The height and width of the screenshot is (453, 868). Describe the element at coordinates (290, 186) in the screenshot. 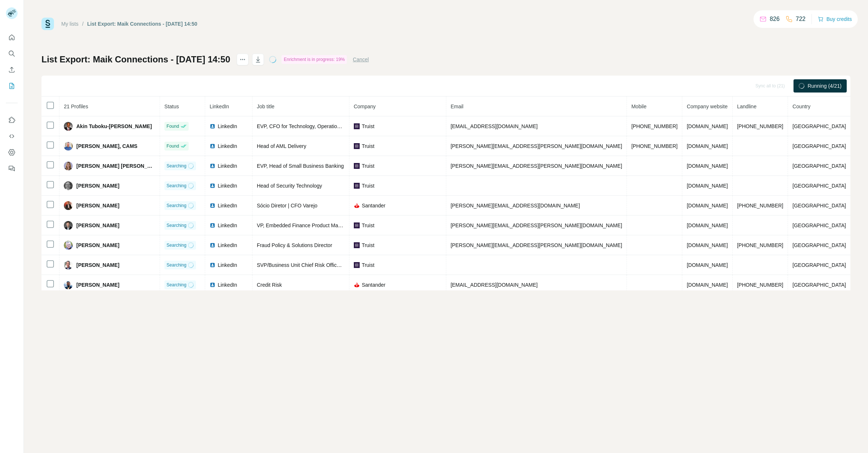

I see `span: Head of Security Technology` at that location.